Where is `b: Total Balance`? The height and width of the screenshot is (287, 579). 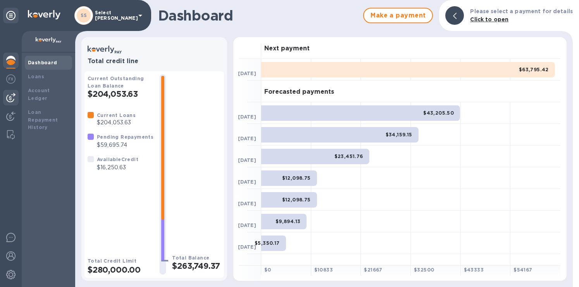 b: Total Balance is located at coordinates (191, 258).